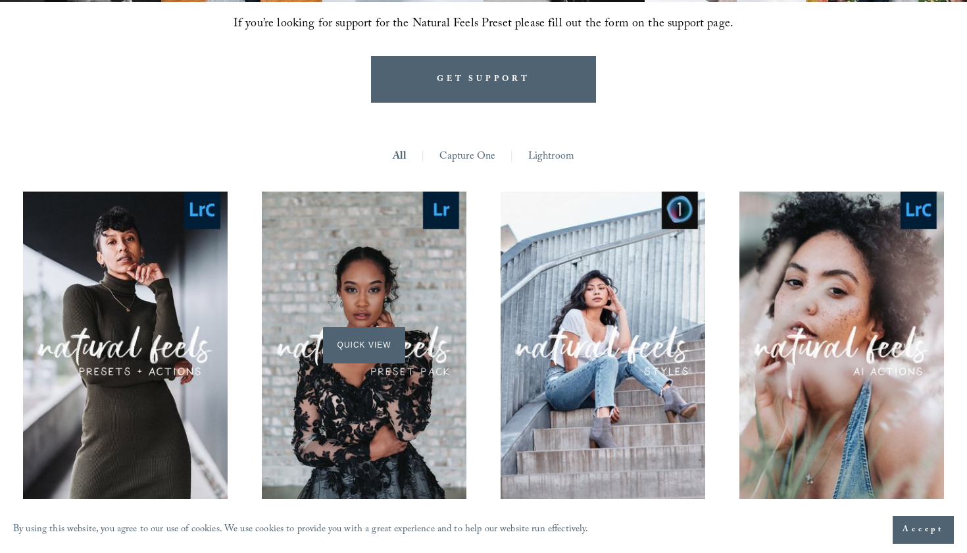  I want to click on a: Lightroom, so click(551, 157).